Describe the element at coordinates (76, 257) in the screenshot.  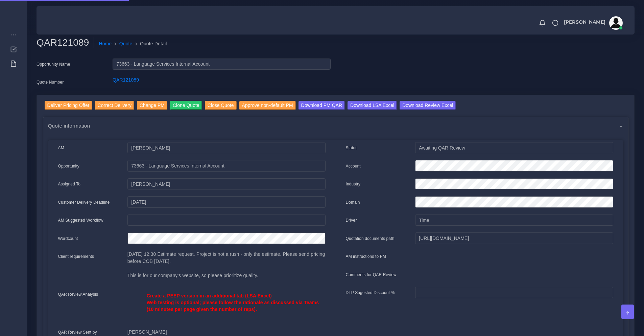
I see `label: Client requirements` at that location.